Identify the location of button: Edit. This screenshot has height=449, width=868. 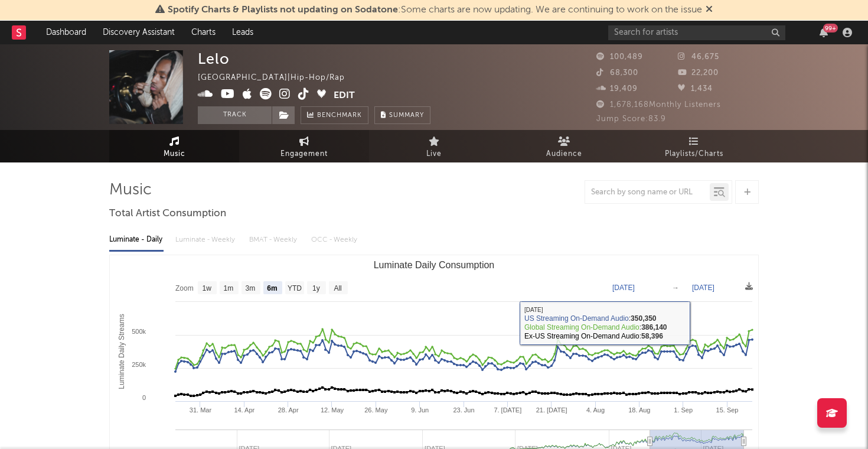
(344, 95).